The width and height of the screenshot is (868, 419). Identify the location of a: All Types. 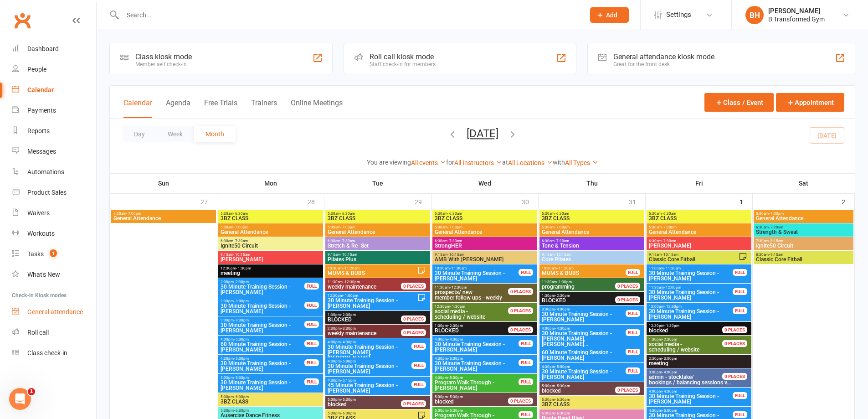
(582, 163).